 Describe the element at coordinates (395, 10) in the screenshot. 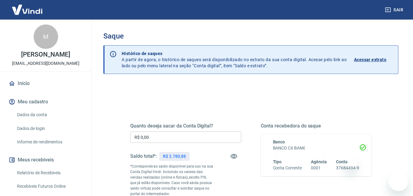

I see `button: Sair` at that location.